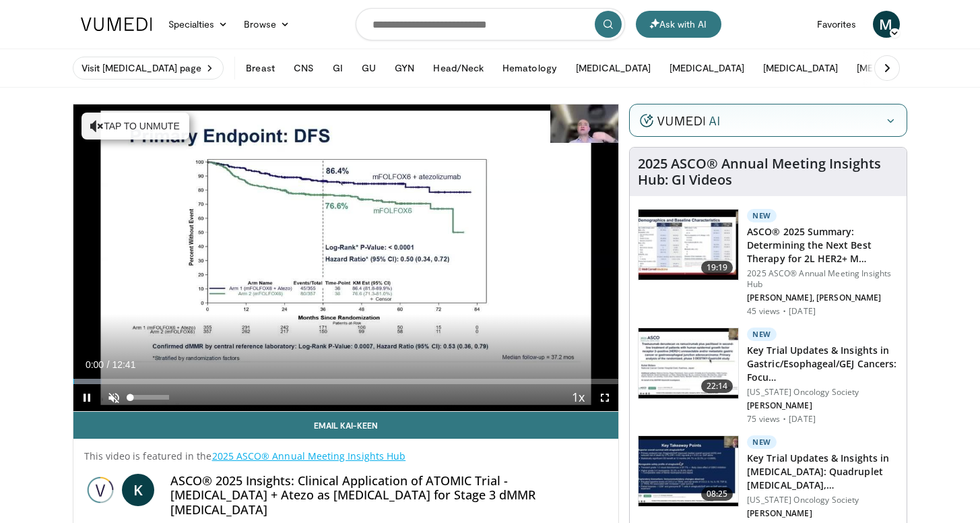 The image size is (980, 523). I want to click on p: 2025 ASCO® Annual Meeting Insights Hub, so click(823, 279).